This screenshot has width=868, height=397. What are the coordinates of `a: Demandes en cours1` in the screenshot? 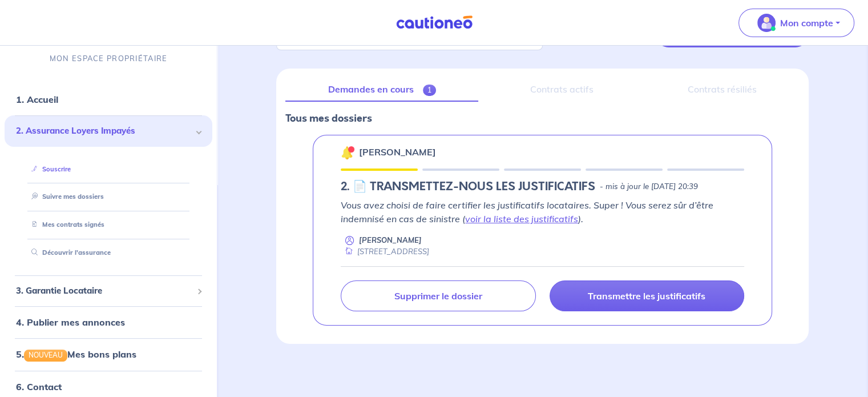 It's located at (382, 90).